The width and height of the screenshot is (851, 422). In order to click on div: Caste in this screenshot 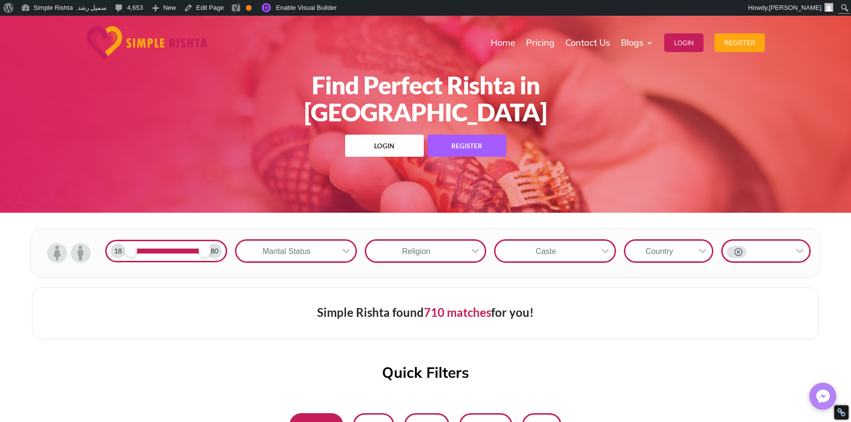, I will do `click(545, 251)`.